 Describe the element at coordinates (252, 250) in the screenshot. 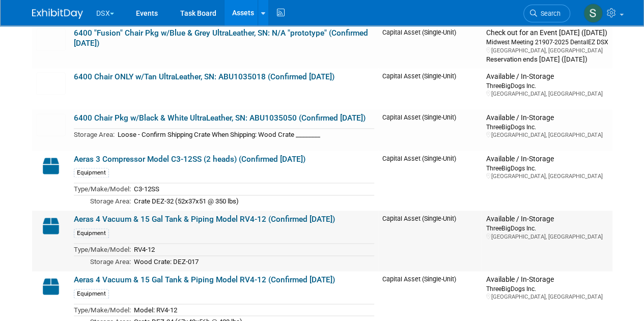

I see `td: RV4-12` at that location.